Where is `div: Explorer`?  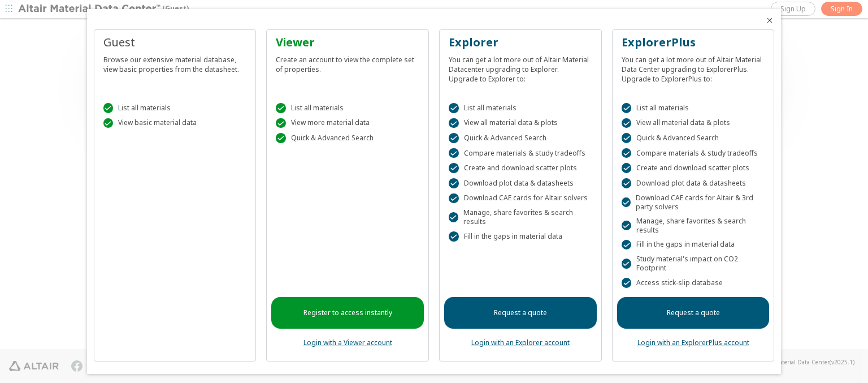
div: Explorer is located at coordinates (521, 42).